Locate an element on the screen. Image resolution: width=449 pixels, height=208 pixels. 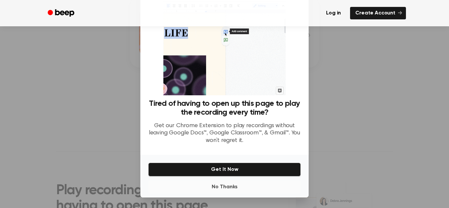
a: Create Account is located at coordinates (378, 13).